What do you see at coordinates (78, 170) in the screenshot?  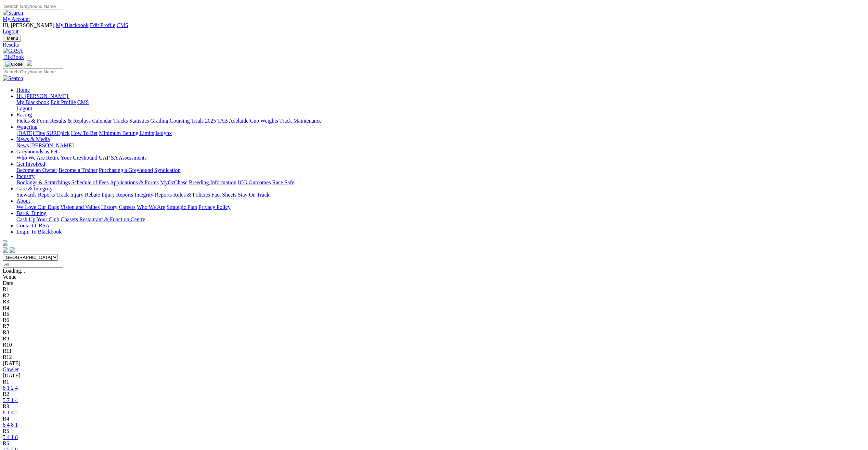 I see `a: Become a Trainer` at bounding box center [78, 170].